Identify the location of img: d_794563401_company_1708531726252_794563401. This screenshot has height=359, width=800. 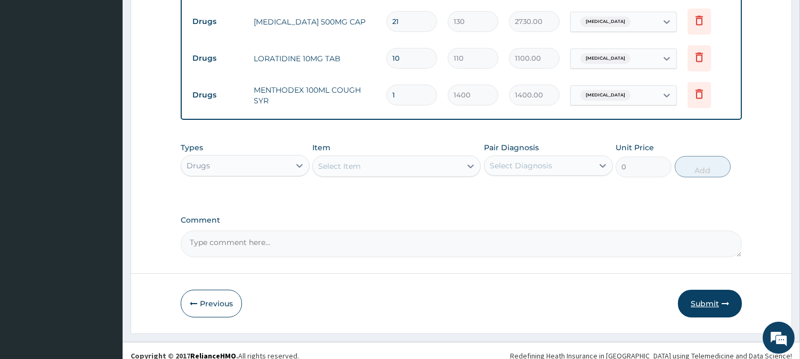
(31, 67).